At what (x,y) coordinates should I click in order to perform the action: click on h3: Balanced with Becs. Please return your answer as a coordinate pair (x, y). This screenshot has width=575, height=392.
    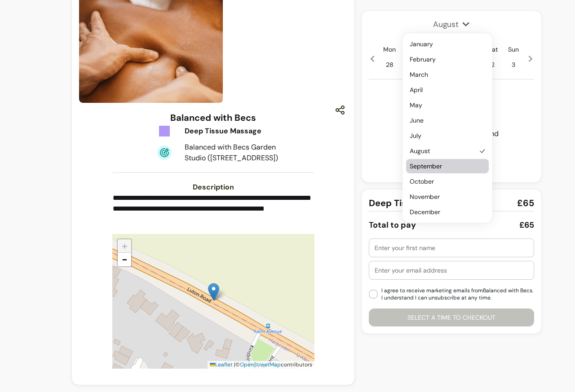
    Looking at the image, I should click on (213, 118).